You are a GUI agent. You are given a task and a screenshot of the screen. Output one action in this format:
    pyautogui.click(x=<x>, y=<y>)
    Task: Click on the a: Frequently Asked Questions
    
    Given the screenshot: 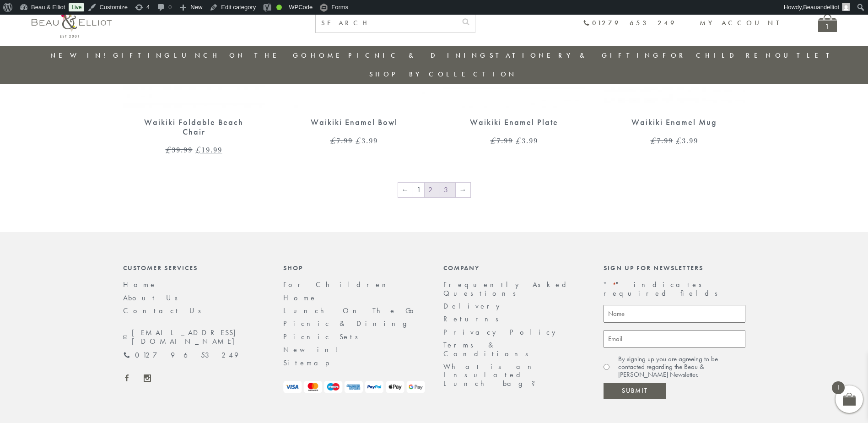 What is the action you would take?
    pyautogui.click(x=507, y=289)
    